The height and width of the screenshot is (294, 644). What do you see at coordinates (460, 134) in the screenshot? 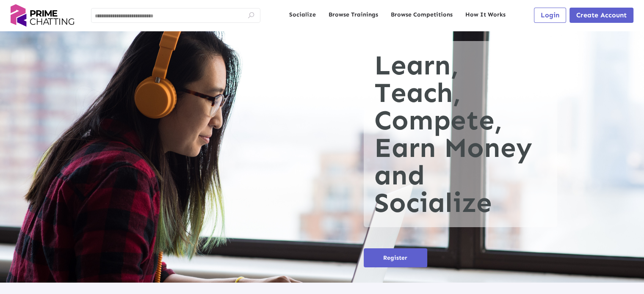
I see `h1: Learn, Teach, Compete, Earn Money and Socialize` at bounding box center [460, 134].